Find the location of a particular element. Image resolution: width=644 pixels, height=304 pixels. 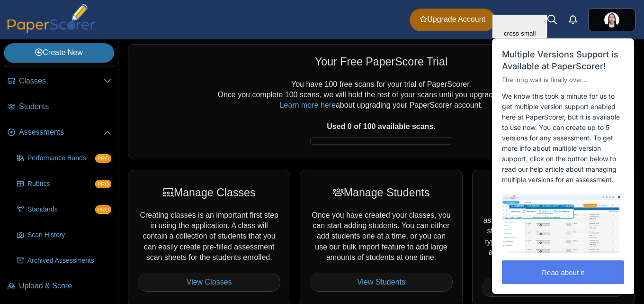

a: Alerts is located at coordinates (573, 20).